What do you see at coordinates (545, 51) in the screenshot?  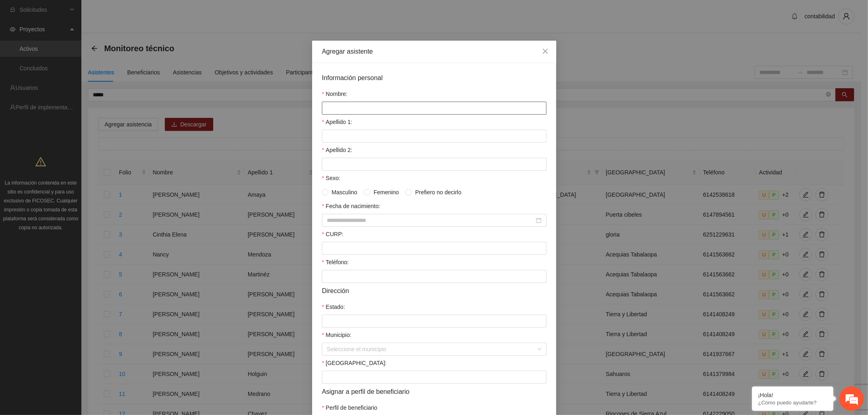 I see `span: close` at bounding box center [545, 51].